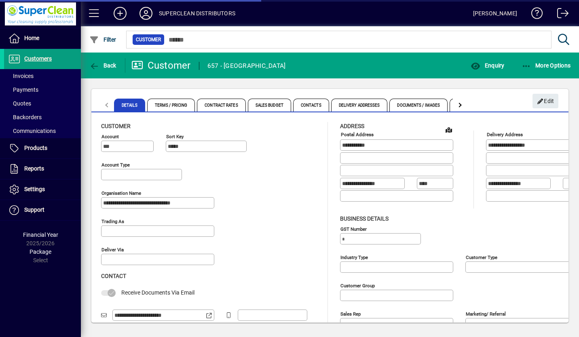  Describe the element at coordinates (116, 165) in the screenshot. I see `mat-label: Account Type` at that location.